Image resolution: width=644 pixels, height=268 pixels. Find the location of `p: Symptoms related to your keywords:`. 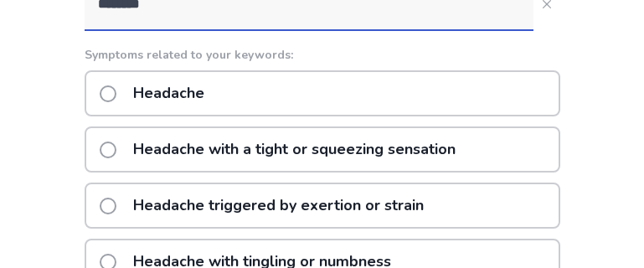

p: Symptoms related to your keywords: is located at coordinates (322, 54).